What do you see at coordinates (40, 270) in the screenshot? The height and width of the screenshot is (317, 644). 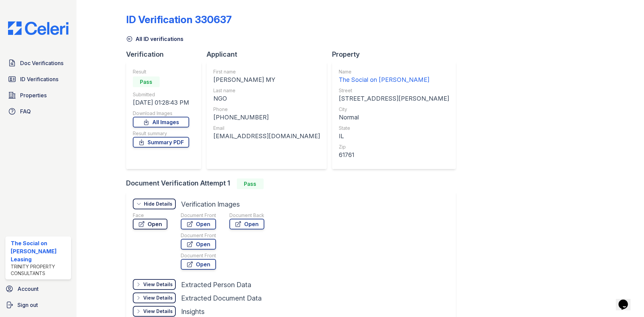 I see `div: Trinity Property Consultants` at bounding box center [40, 270].